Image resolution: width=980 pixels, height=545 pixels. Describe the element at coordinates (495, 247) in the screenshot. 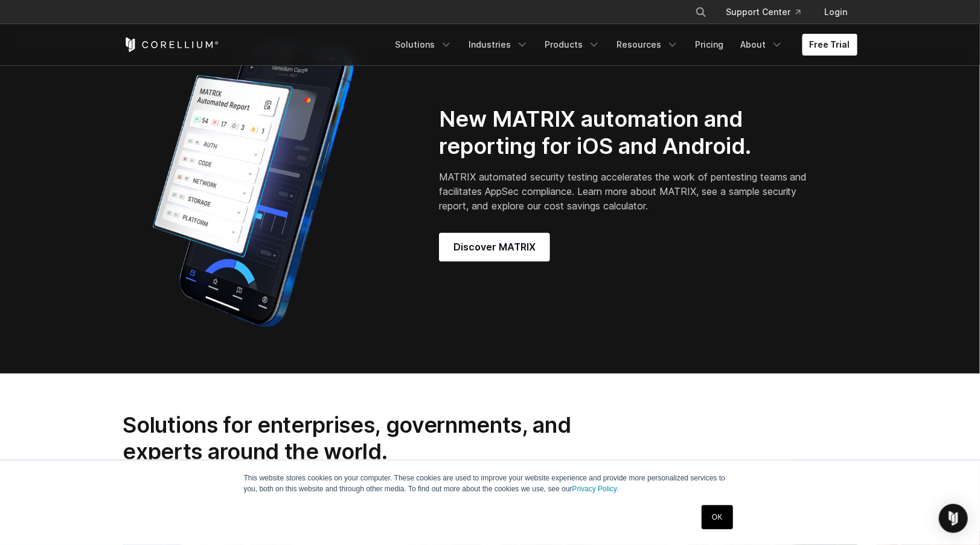

I see `a: Discover MATRIX` at that location.